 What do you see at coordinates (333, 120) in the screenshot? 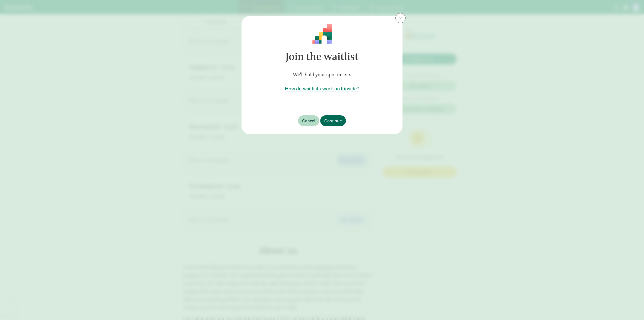
I see `span: Continue` at bounding box center [333, 120].